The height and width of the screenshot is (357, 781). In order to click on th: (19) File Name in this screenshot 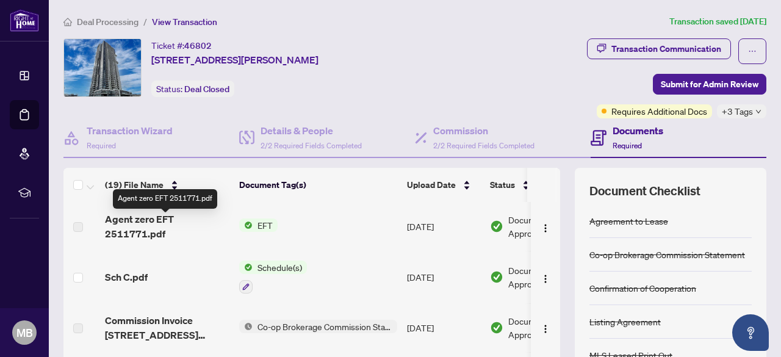, I will do `click(167, 185)`.